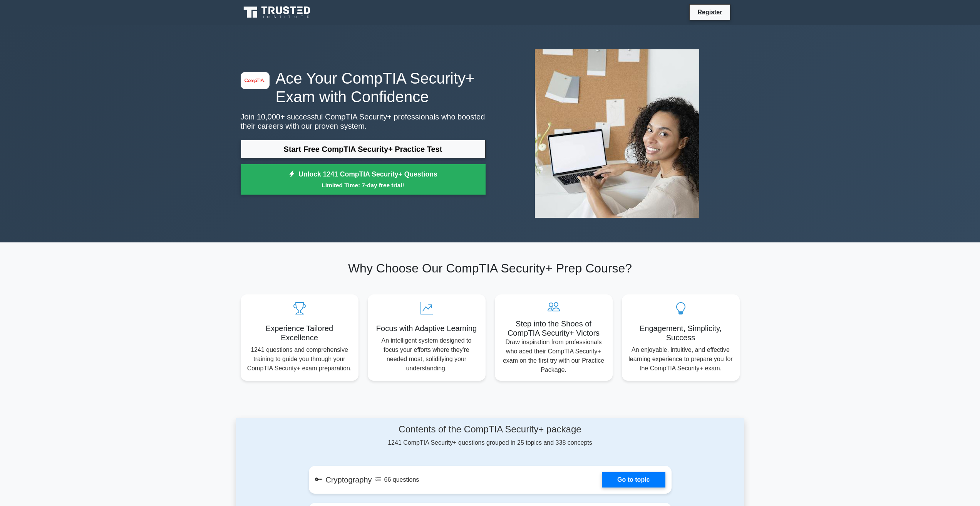 This screenshot has height=506, width=980. What do you see at coordinates (299, 333) in the screenshot?
I see `h5: Experience Tailored Excellence` at bounding box center [299, 333].